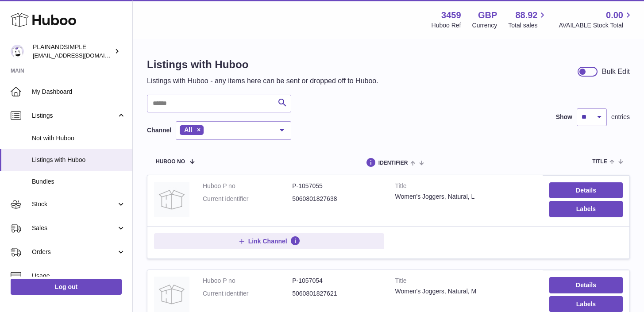  I want to click on span: Listings with Huboo, so click(79, 160).